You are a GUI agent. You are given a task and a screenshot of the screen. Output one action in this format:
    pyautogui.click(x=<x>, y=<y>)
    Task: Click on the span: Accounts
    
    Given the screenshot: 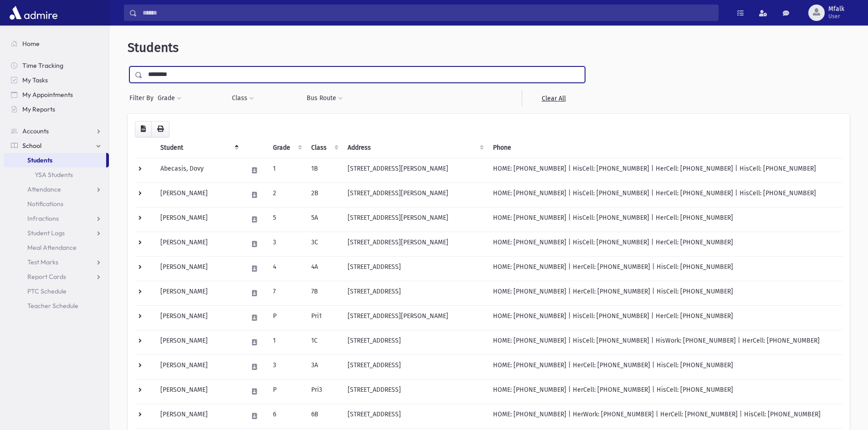 What is the action you would take?
    pyautogui.click(x=35, y=131)
    